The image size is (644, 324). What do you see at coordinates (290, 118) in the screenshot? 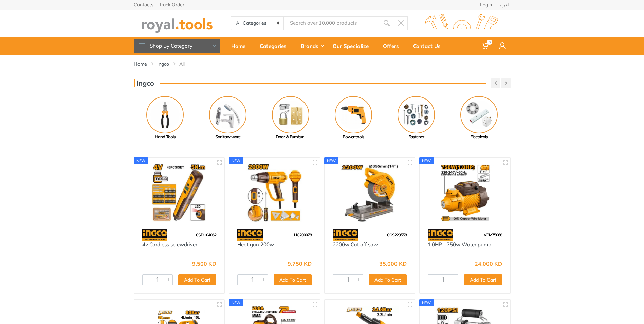
I see `a: Door & Furnitur...` at bounding box center [290, 118].